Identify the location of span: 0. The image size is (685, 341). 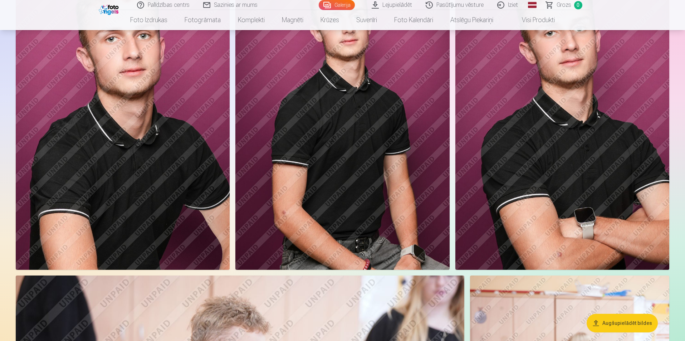
(578, 5).